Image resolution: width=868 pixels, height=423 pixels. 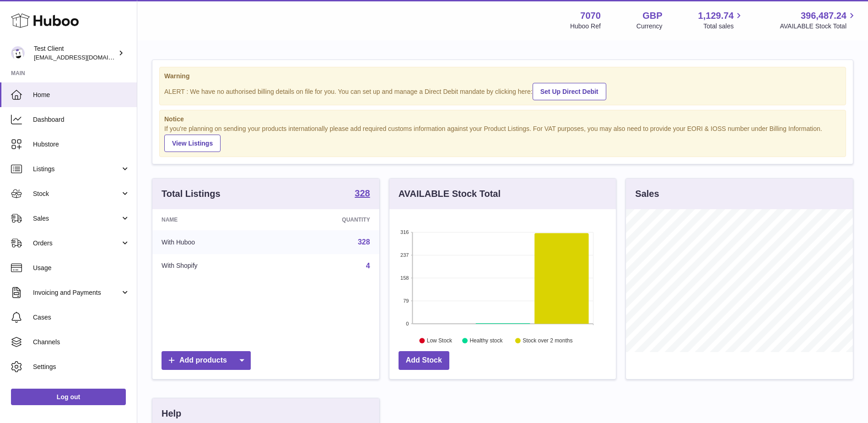 What do you see at coordinates (405, 232) in the screenshot?
I see `text: 316` at bounding box center [405, 232].